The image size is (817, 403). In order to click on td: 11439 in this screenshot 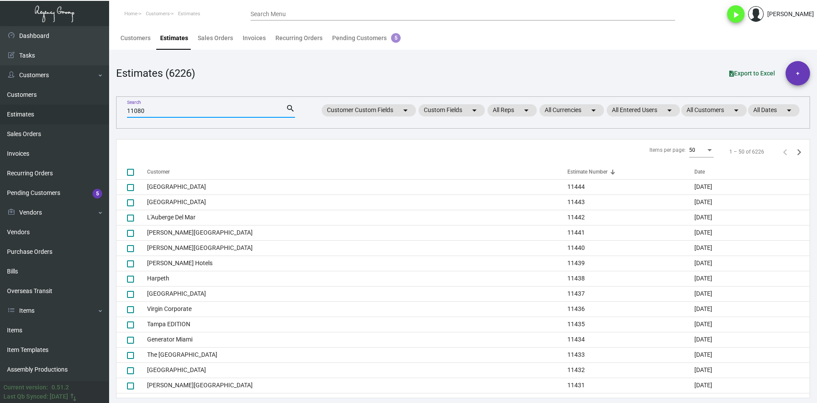, I will do `click(631, 263)`.